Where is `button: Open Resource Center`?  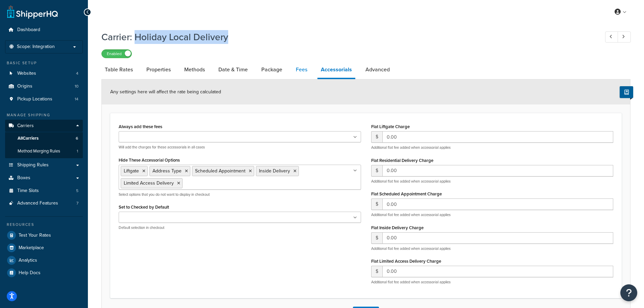
button: Open Resource Center is located at coordinates (629, 293).